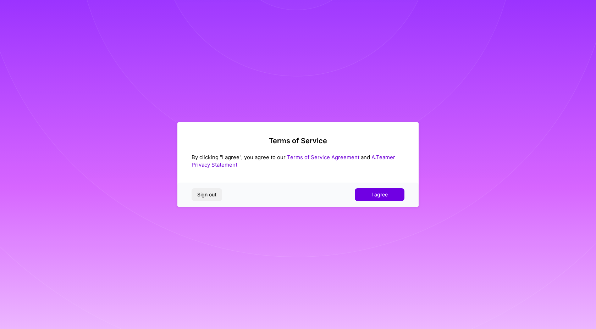 The height and width of the screenshot is (329, 596). What do you see at coordinates (207, 195) in the screenshot?
I see `span: Sign out` at bounding box center [207, 195].